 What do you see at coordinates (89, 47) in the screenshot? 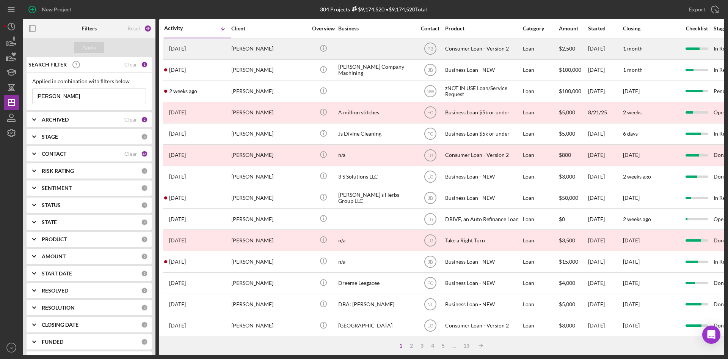
I see `button: Apply` at bounding box center [89, 47].